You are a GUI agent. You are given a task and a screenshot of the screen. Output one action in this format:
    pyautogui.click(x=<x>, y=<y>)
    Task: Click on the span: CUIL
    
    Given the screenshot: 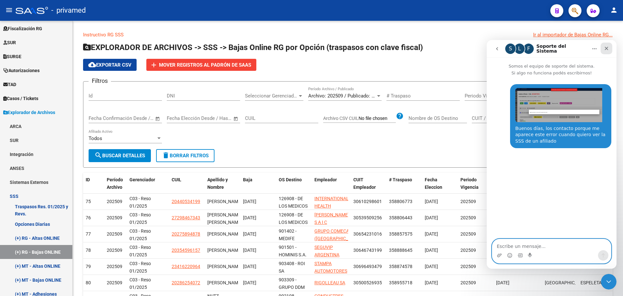 What is the action you would take?
    pyautogui.click(x=177, y=179)
    